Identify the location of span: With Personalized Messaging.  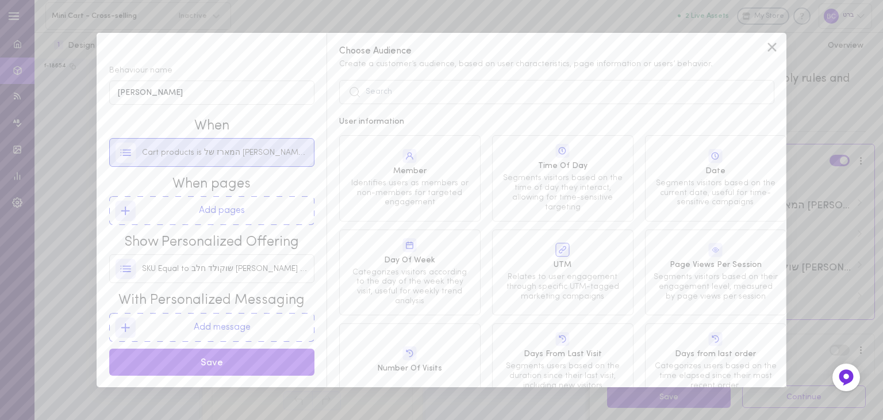
(212, 301).